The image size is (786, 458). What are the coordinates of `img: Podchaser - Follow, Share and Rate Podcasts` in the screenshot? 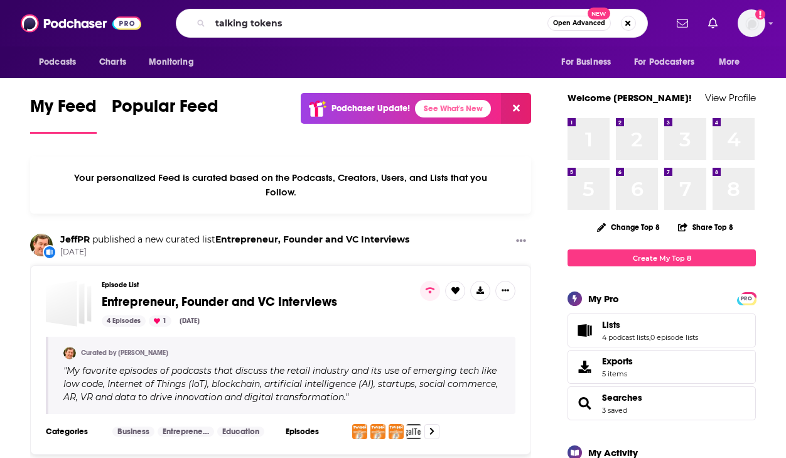 It's located at (81, 23).